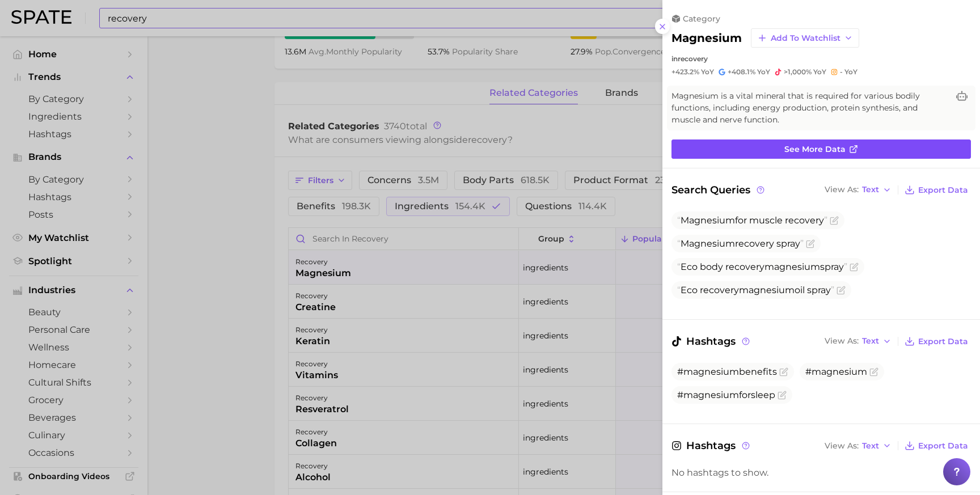  Describe the element at coordinates (822, 473) in the screenshot. I see `div: No hashtags to show.` at that location.